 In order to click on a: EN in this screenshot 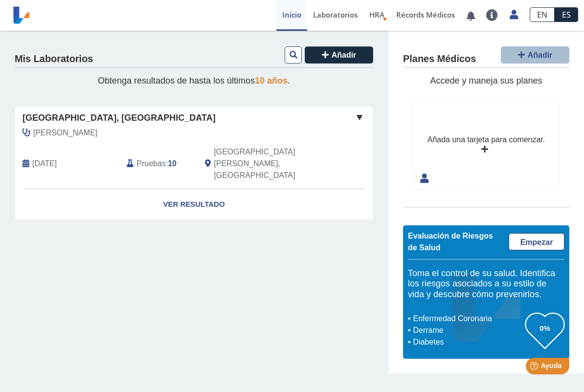, I will do `click(542, 15)`.